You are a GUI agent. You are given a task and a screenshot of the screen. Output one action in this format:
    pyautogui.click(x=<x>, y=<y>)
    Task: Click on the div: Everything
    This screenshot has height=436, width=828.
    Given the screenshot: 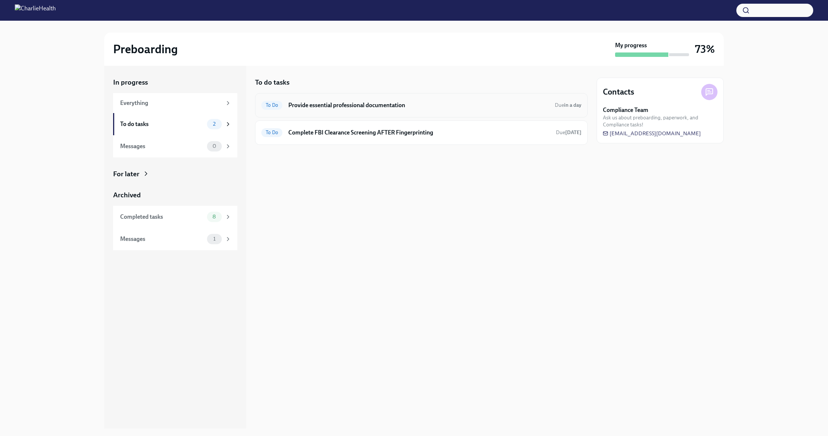 What is the action you would take?
    pyautogui.click(x=171, y=103)
    